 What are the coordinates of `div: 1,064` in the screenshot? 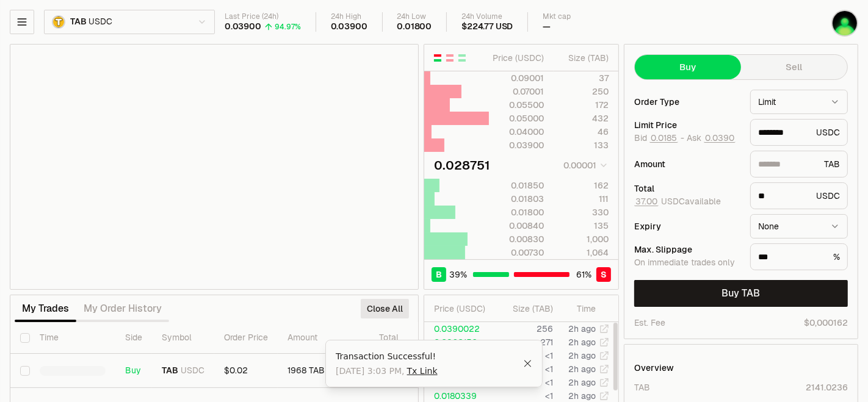 It's located at (581, 252).